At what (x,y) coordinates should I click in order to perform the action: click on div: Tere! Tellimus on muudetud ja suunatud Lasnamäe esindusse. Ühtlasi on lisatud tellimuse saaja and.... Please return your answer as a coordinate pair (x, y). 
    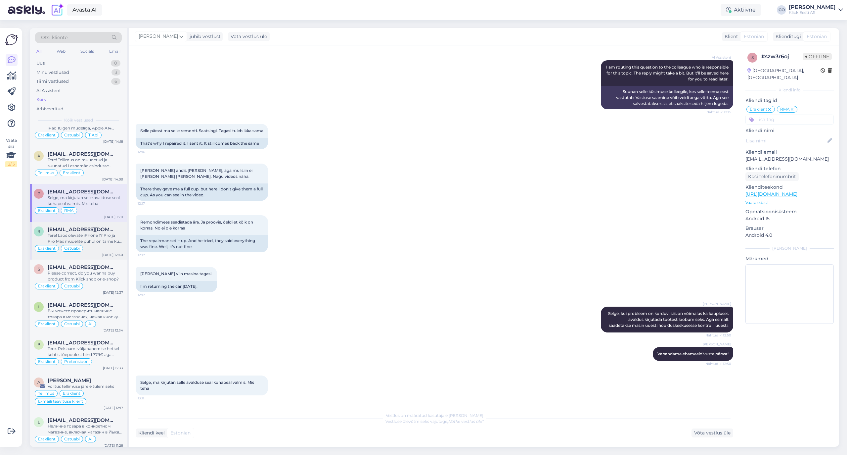
    Looking at the image, I should click on (85, 163).